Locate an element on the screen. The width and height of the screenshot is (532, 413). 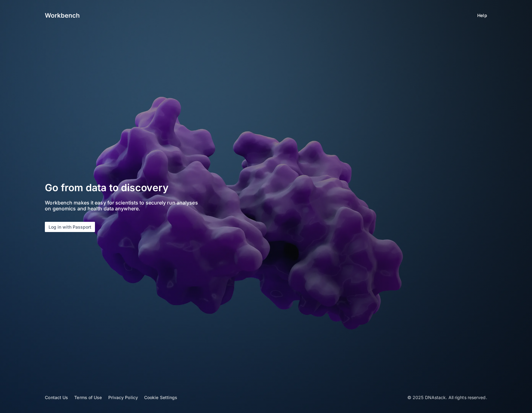
a: Terms of Use is located at coordinates (88, 397).